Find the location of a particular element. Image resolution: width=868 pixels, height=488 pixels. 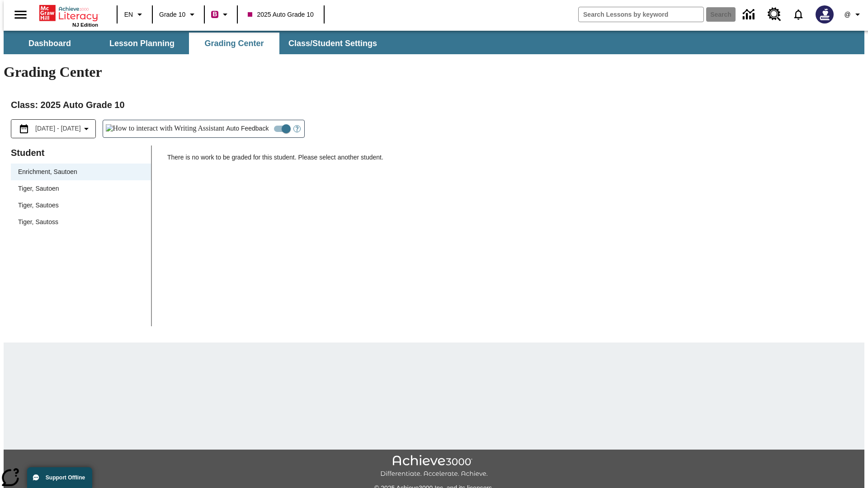

img: How to interact with Writing Assistant is located at coordinates (165, 129).